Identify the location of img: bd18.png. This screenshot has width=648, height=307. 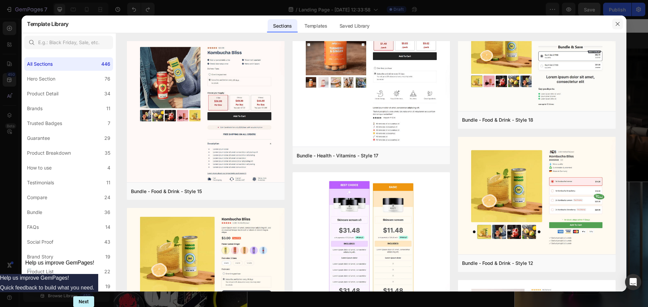
(536, 58).